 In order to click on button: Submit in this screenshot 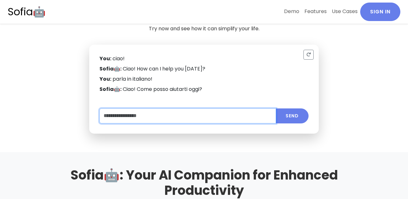, I will do `click(292, 116)`.